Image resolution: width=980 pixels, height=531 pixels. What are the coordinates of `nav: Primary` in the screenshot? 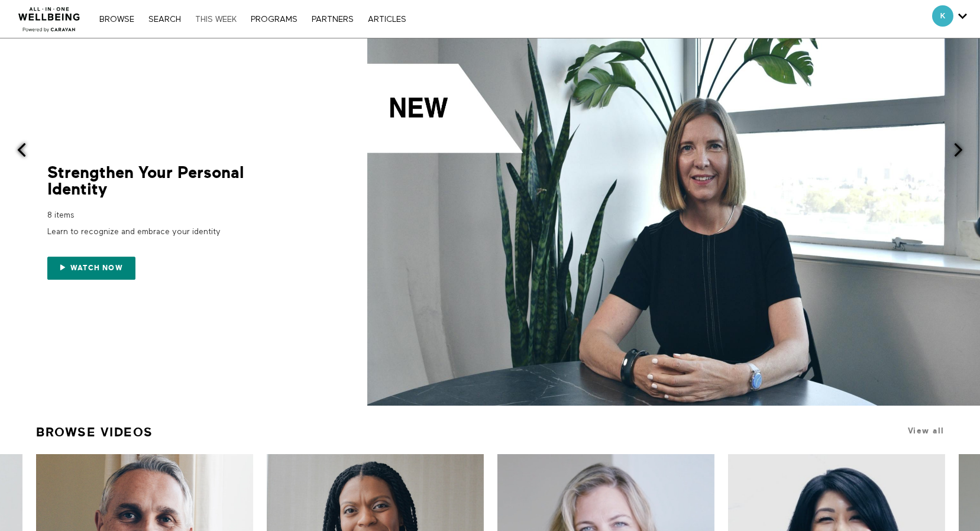 It's located at (253, 19).